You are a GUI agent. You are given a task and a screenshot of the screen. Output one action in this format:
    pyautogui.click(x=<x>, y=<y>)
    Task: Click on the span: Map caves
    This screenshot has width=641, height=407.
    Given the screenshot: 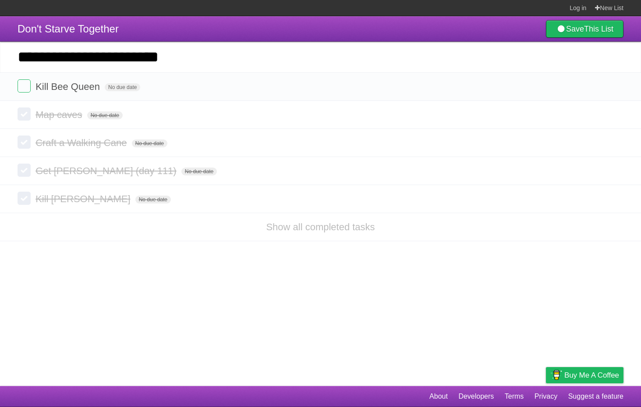 What is the action you would take?
    pyautogui.click(x=60, y=114)
    